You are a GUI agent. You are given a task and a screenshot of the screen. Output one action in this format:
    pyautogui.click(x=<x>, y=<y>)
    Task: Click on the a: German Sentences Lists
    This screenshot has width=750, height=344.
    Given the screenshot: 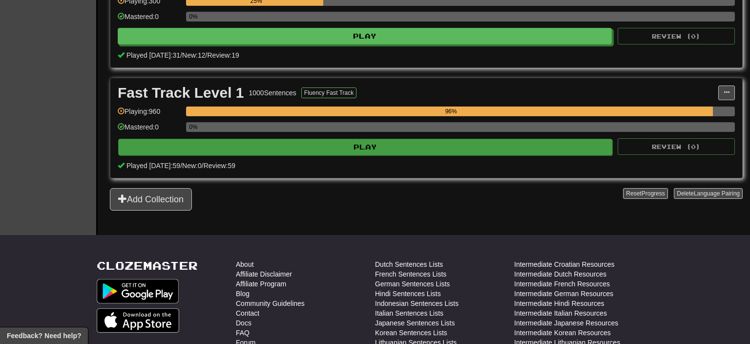 What is the action you would take?
    pyautogui.click(x=412, y=284)
    